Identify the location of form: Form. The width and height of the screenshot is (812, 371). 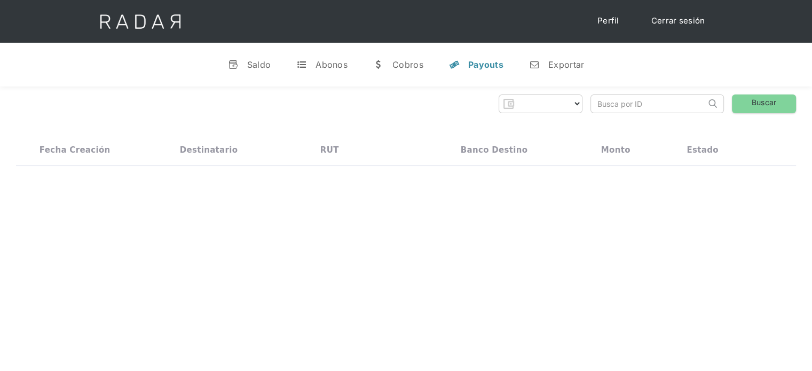
(540, 104).